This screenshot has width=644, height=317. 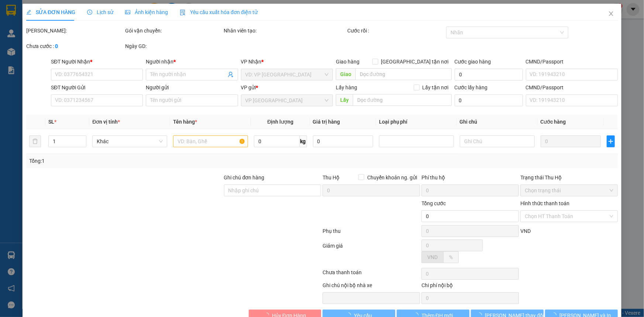 I want to click on span: VP Đà Lạt, so click(x=287, y=101).